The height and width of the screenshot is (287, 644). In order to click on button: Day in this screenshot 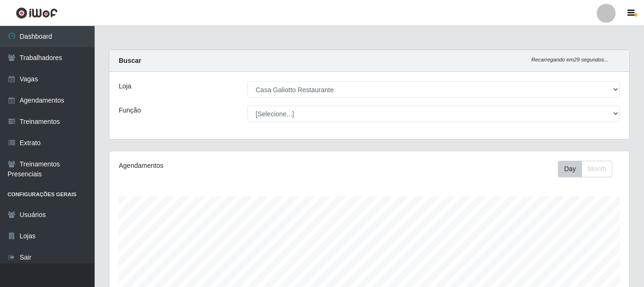, I will do `click(570, 169)`.